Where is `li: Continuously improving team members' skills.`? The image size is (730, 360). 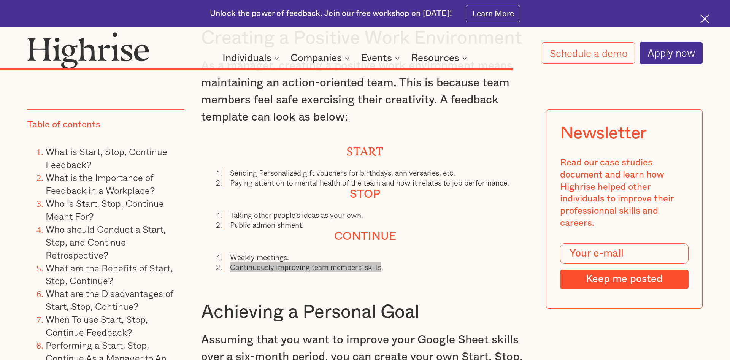
li: Continuously improving team members' skills. is located at coordinates (376, 267).